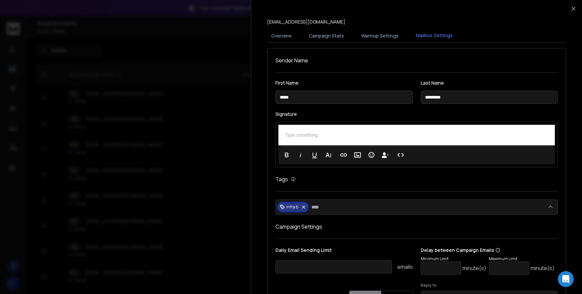 The image size is (582, 294). Describe the element at coordinates (386, 155) in the screenshot. I see `button: Insert Unsubscribe Link` at that location.